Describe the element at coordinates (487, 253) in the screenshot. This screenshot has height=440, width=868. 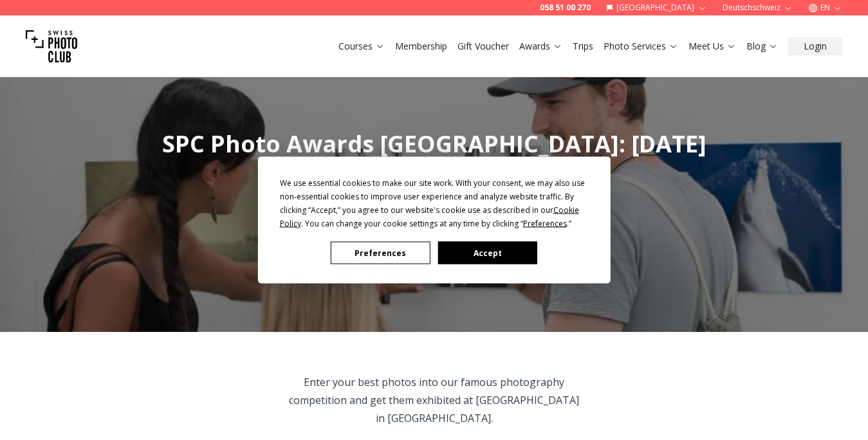
I see `button: Accept` at that location.